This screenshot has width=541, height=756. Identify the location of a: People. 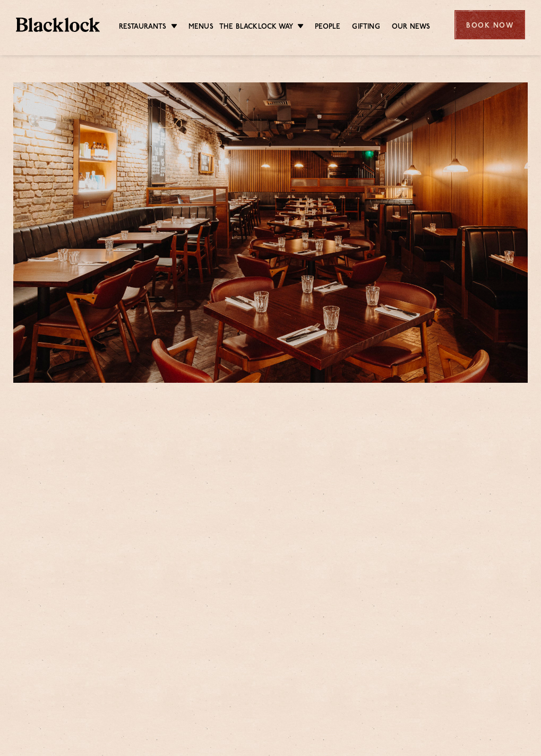
(328, 28).